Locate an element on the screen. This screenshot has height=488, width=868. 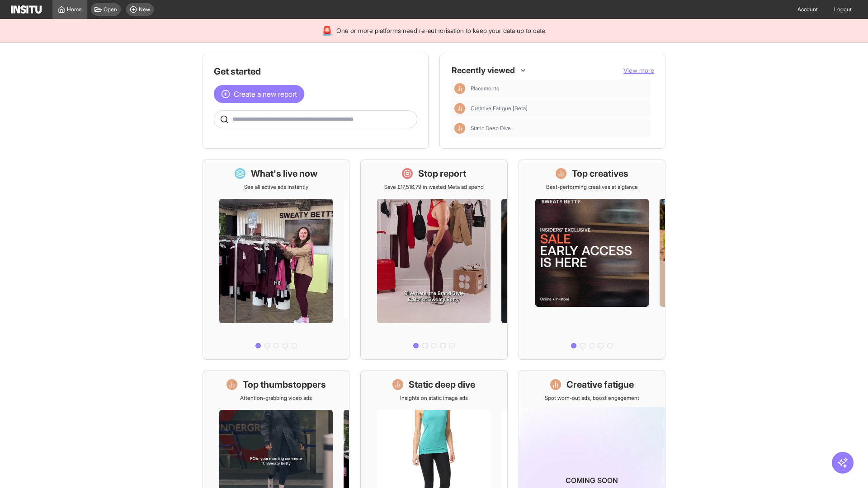
p: Best-performing creatives at a glance is located at coordinates (591, 187).